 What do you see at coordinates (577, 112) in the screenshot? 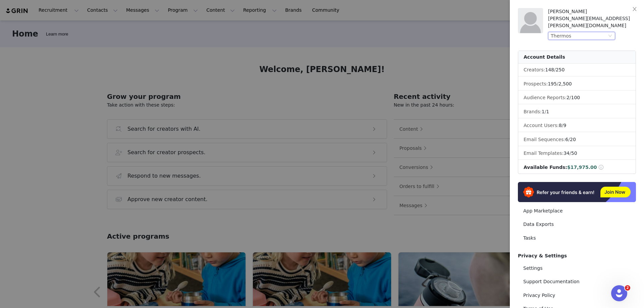
I see `li: Brands:` at bounding box center [577, 112].